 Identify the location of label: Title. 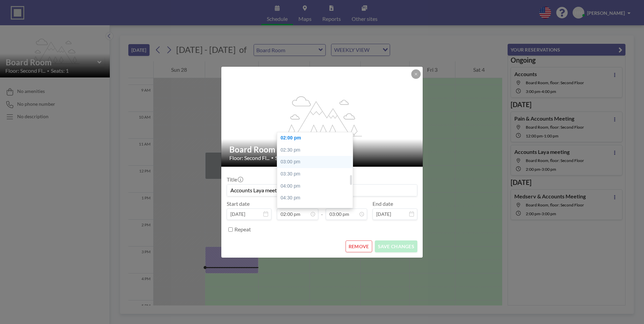
(235, 180).